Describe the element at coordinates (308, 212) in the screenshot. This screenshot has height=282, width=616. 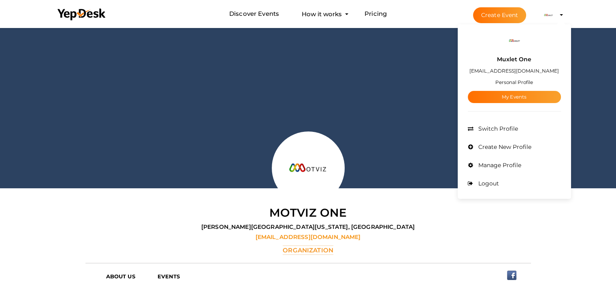
I see `label: Motviz One` at that location.